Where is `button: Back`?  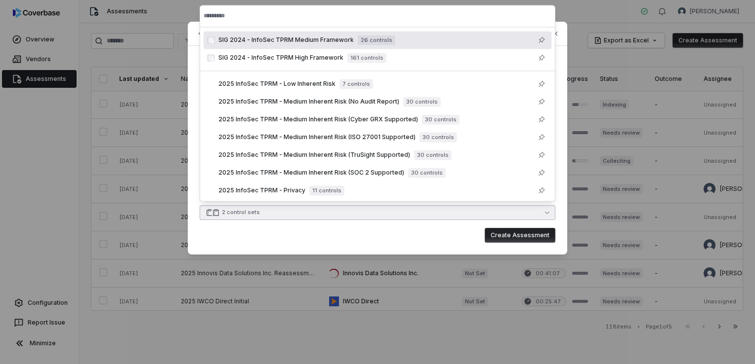 button: Back is located at coordinates (208, 34).